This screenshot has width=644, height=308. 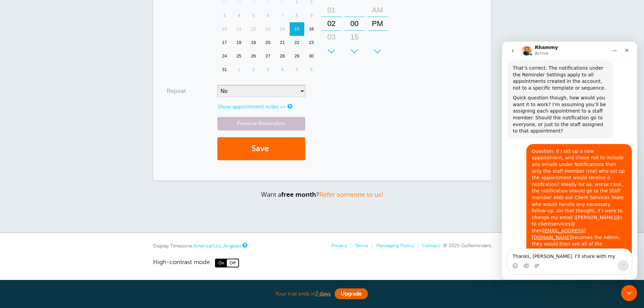 I want to click on div: Wednesday, August 27, so click(x=268, y=56).